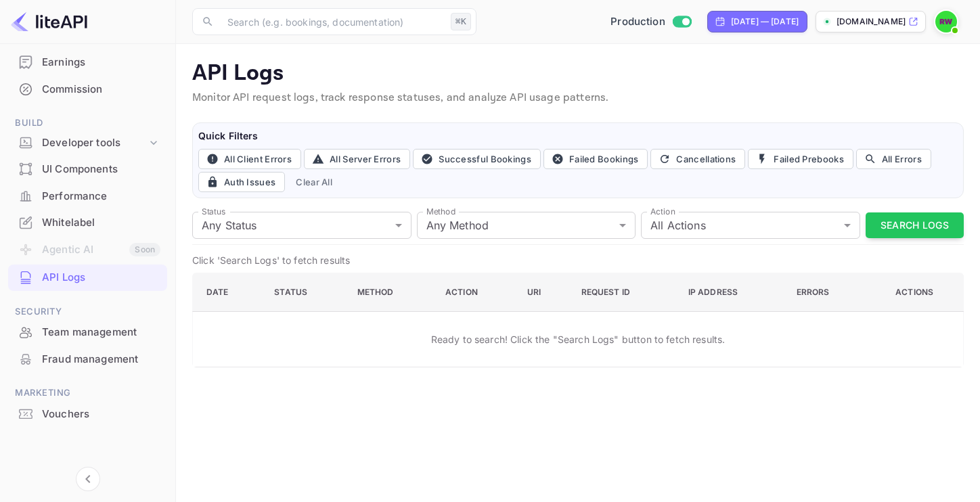 The height and width of the screenshot is (502, 980). Describe the element at coordinates (461, 21) in the screenshot. I see `div: ⌘K` at that location.